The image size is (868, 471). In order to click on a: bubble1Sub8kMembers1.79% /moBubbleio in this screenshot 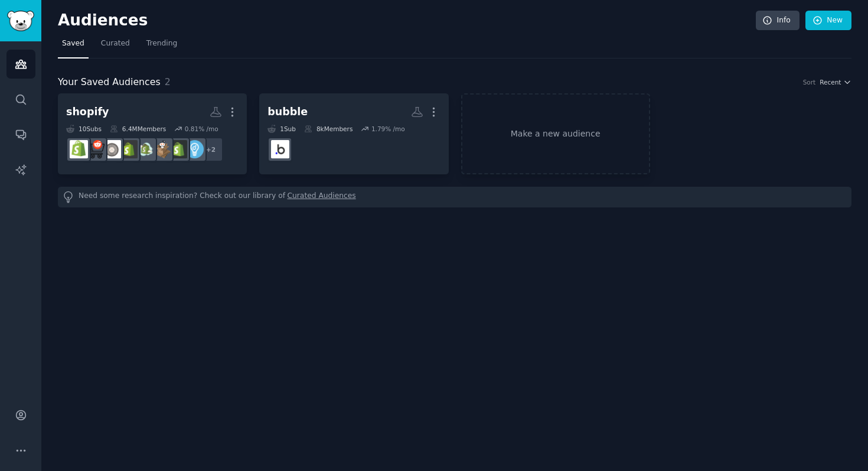, I will do `click(354, 134)`.